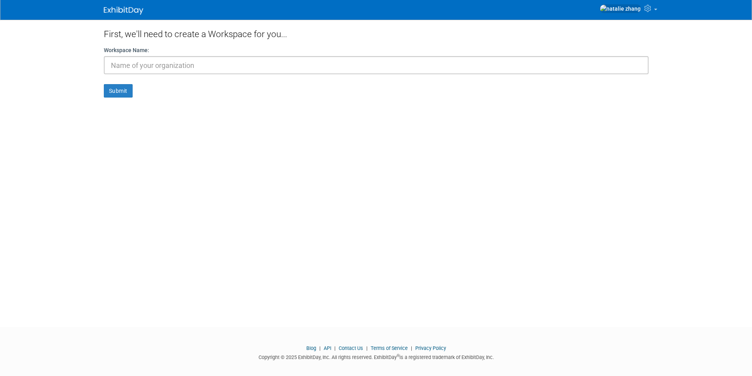  Describe the element at coordinates (327, 348) in the screenshot. I see `a: API` at that location.